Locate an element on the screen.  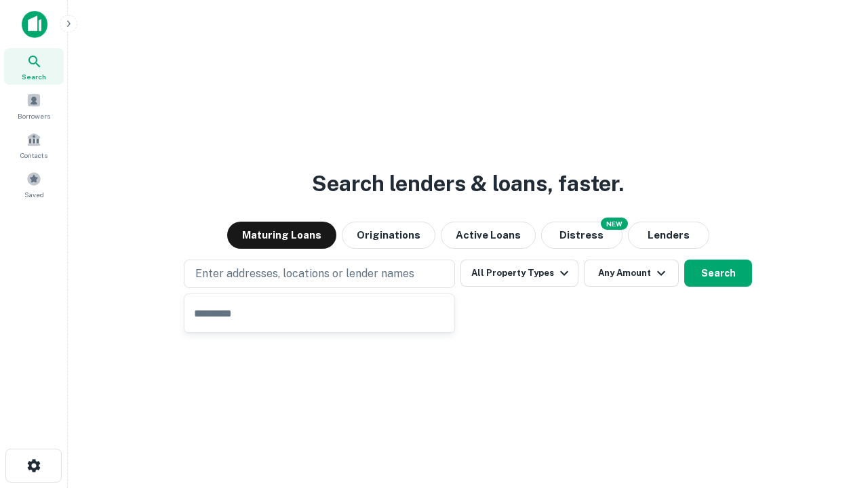
button: Search is located at coordinates (718, 273).